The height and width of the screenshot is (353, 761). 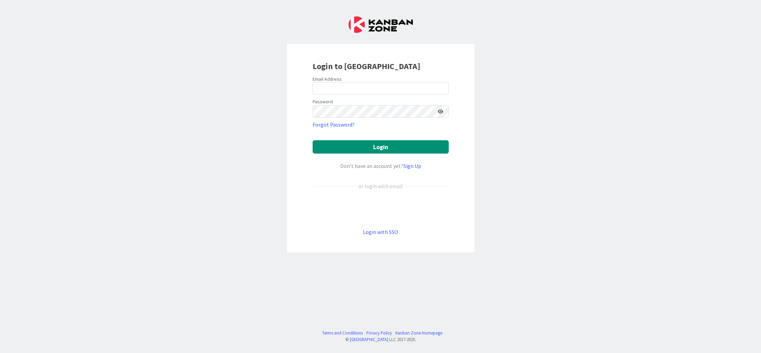 What do you see at coordinates (334, 125) in the screenshot?
I see `a: Forgot Password?` at bounding box center [334, 125].